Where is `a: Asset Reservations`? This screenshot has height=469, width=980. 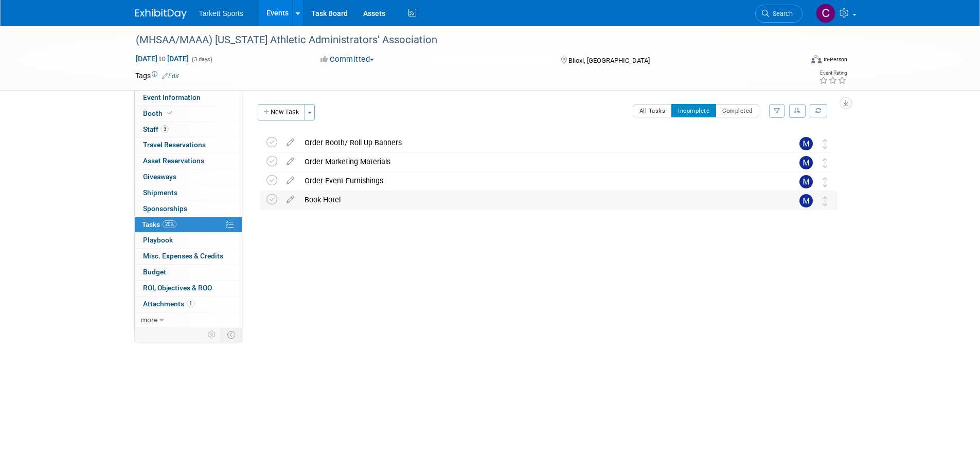
a: Asset Reservations is located at coordinates (189, 161).